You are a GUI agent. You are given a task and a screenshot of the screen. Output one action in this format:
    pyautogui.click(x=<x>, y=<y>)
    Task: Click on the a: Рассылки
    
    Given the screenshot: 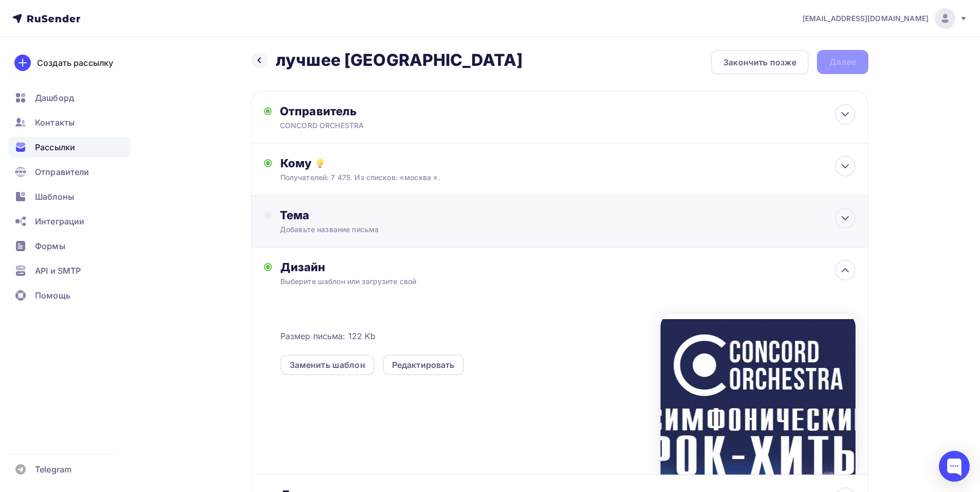 What is the action you would take?
    pyautogui.click(x=69, y=147)
    